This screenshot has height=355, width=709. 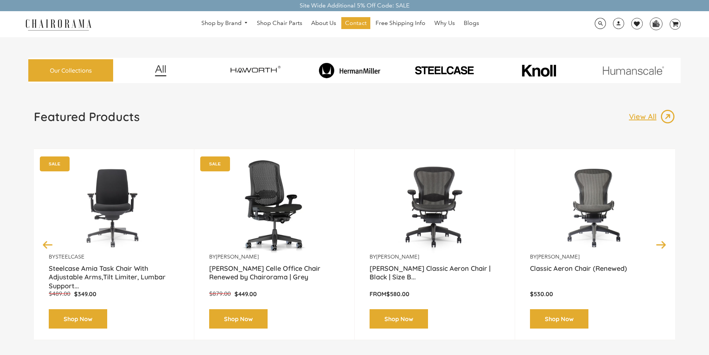 What do you see at coordinates (539, 70) in the screenshot?
I see `img: image_10_1.png` at bounding box center [539, 70].